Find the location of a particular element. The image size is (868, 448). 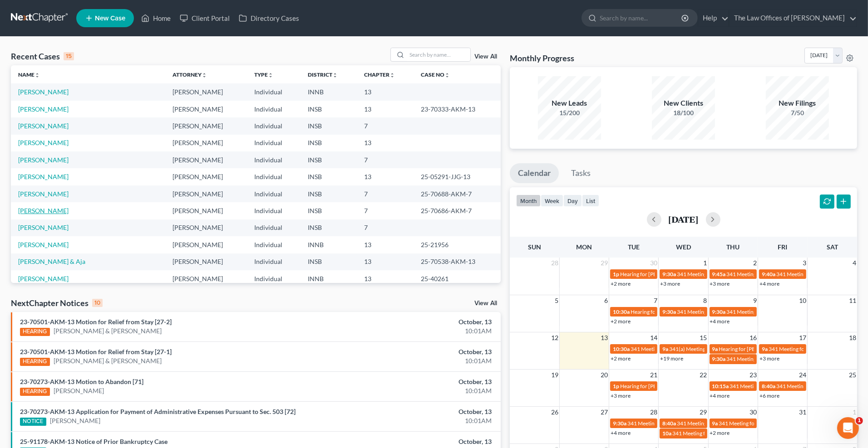

td: 25-70538-AKM-13 is located at coordinates (457, 262).